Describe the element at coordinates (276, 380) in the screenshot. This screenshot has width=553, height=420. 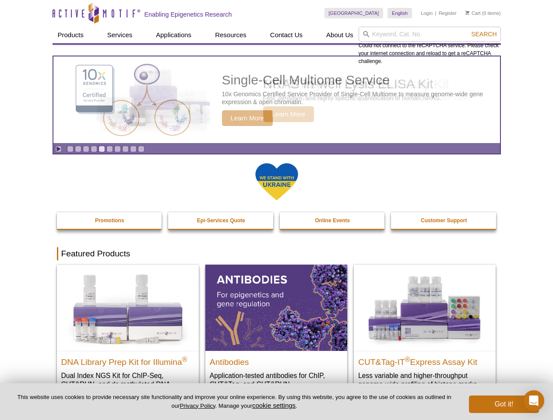
I see `p: Application-tested antibodies for ChIP, CUT&Tag, and CUT&RUN.` at that location.